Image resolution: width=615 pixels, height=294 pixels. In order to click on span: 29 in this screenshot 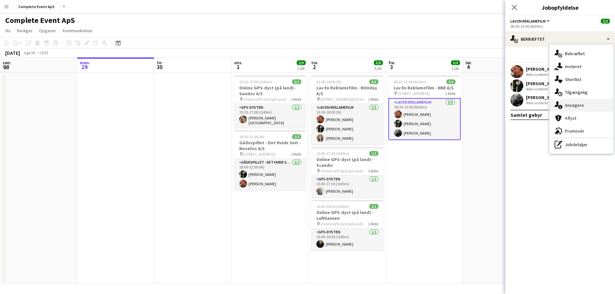, I will do `click(84, 67)`.